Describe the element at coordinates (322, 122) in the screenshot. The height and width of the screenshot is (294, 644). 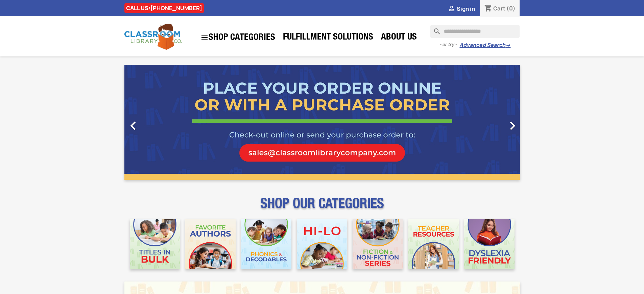
I see `ul: Carousel container` at that location.